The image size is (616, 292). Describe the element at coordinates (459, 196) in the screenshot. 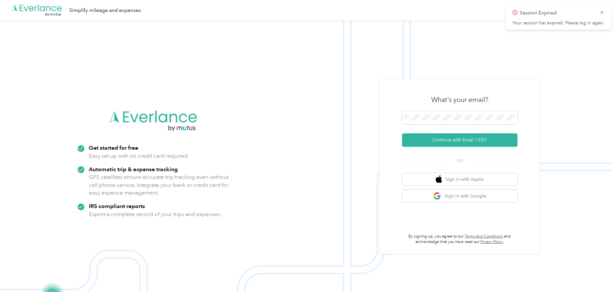

I see `button: google logoSign in with Google` at that location.